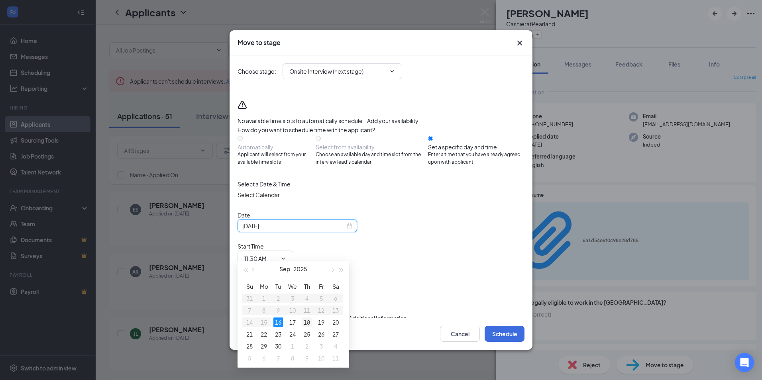 Image resolution: width=762 pixels, height=380 pixels. Describe the element at coordinates (321, 334) in the screenshot. I see `div: 26` at that location.